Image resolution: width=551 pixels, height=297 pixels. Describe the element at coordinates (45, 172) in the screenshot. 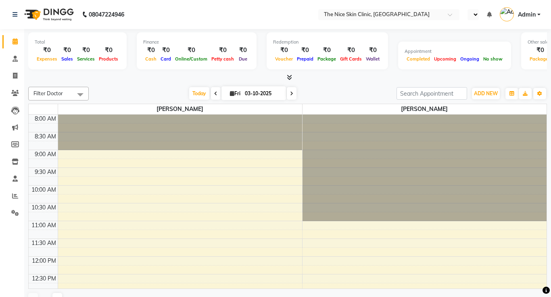

I see `div: 9:30 AM` at that location.